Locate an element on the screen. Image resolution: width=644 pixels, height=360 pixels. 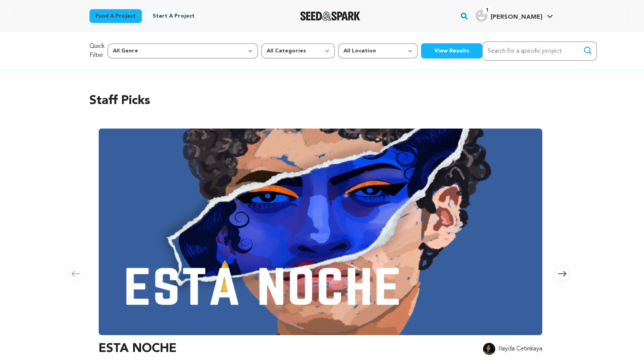
a: Seed&Spark Homepage is located at coordinates (330, 16).